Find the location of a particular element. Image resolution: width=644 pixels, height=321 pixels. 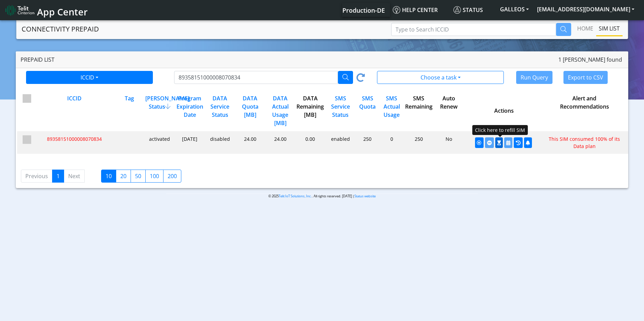

button: Export to CSV is located at coordinates (585, 78).